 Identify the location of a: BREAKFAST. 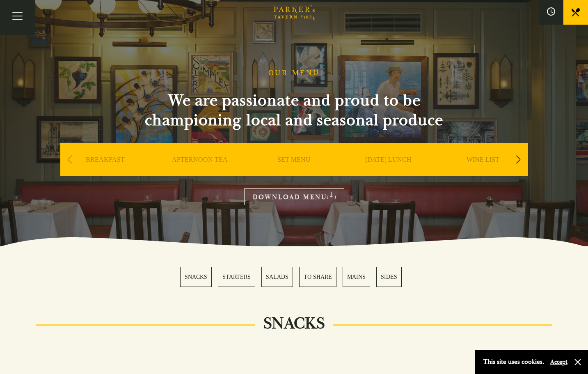
(105, 172).